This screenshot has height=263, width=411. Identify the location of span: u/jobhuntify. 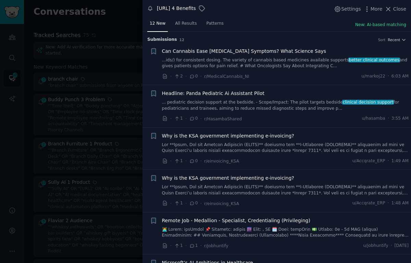
(376, 246).